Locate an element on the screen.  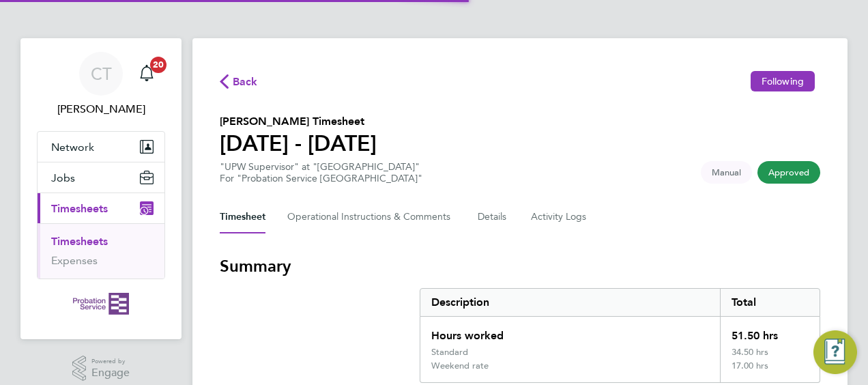
a: Powered byEngage is located at coordinates (101, 368).